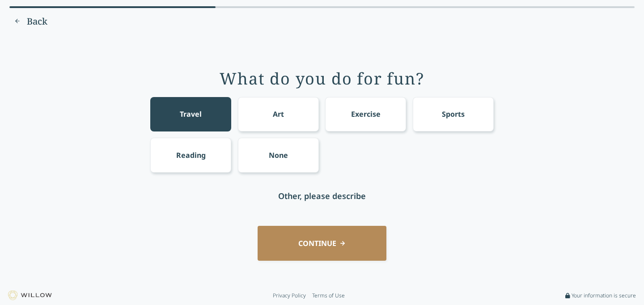 This screenshot has width=644, height=305. What do you see at coordinates (112, 7) in the screenshot?
I see `div: 33% complete` at bounding box center [112, 7].